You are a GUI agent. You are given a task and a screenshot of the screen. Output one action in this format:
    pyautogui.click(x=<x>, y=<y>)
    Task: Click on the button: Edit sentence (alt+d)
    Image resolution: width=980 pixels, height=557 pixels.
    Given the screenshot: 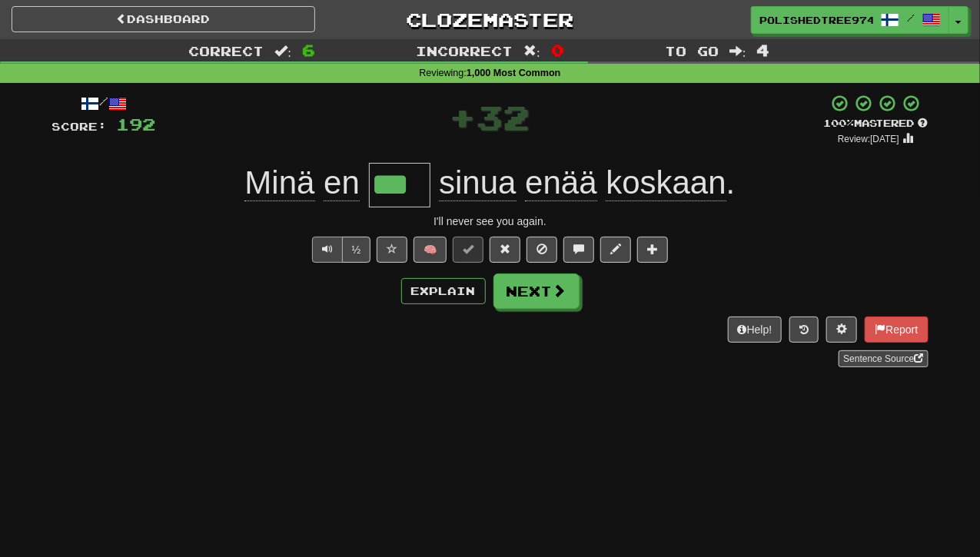 What is the action you would take?
    pyautogui.click(x=616, y=250)
    